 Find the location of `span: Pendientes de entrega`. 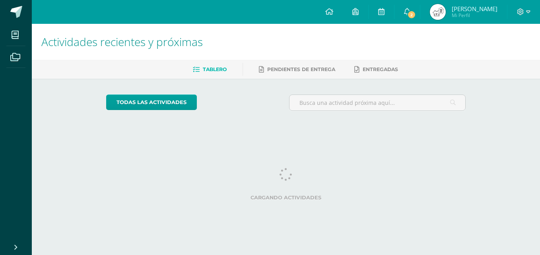

span: Pendientes de entrega is located at coordinates (301, 69).